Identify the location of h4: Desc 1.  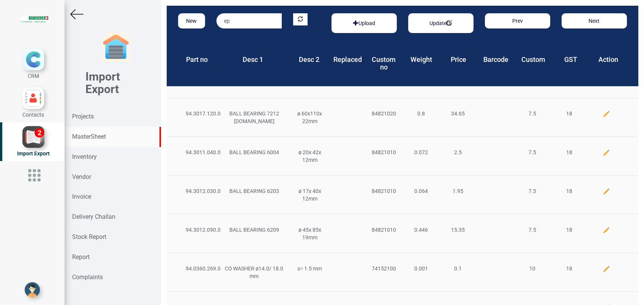
(252, 60).